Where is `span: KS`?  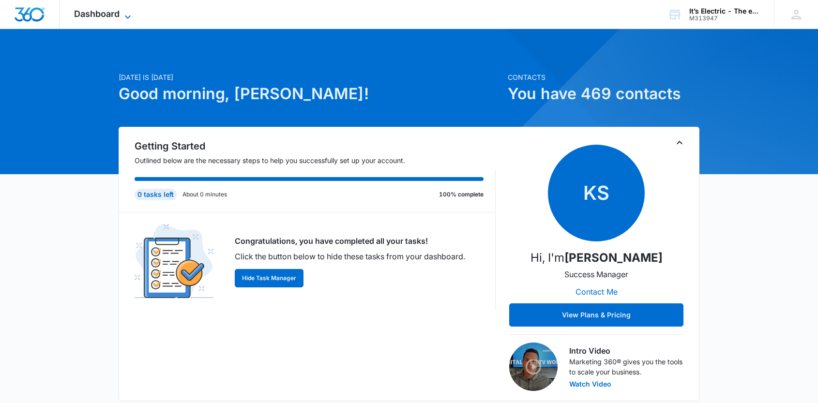
span: KS is located at coordinates (597, 193).